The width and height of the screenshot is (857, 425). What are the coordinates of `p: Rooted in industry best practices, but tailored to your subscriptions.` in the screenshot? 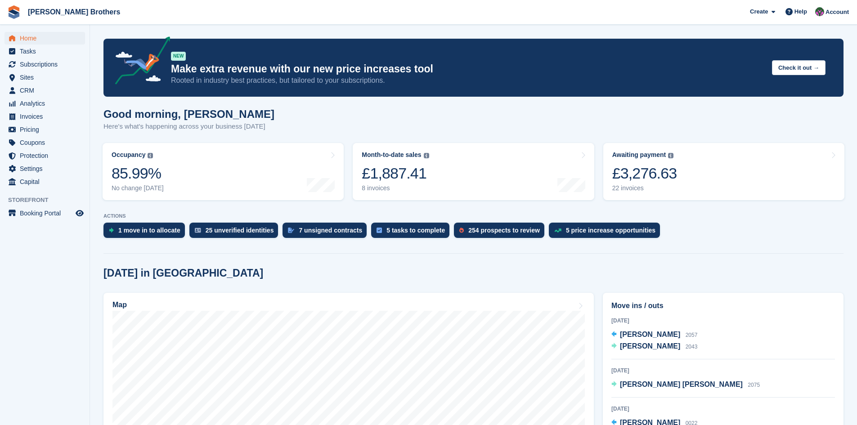 It's located at (468, 81).